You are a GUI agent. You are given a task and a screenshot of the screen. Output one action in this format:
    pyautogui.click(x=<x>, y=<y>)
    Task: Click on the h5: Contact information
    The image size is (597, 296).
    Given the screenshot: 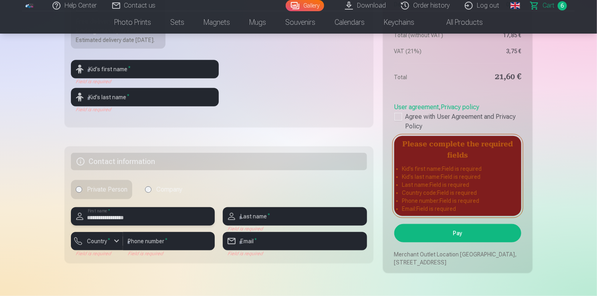 What is the action you would take?
    pyautogui.click(x=219, y=162)
    